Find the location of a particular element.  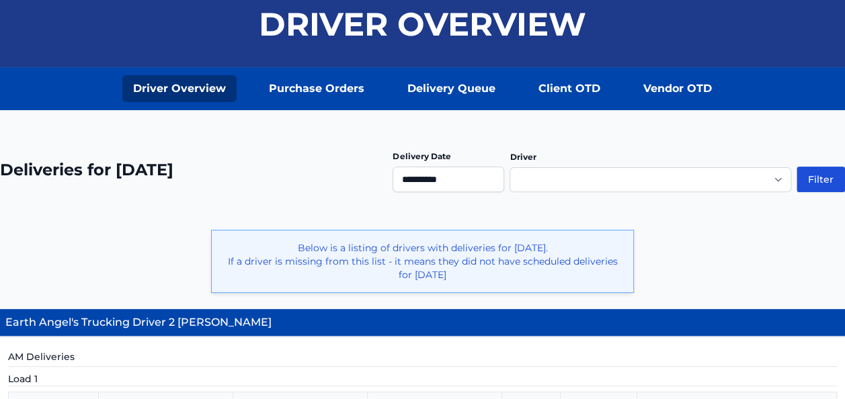

label: Delivery Date is located at coordinates (421, 156).